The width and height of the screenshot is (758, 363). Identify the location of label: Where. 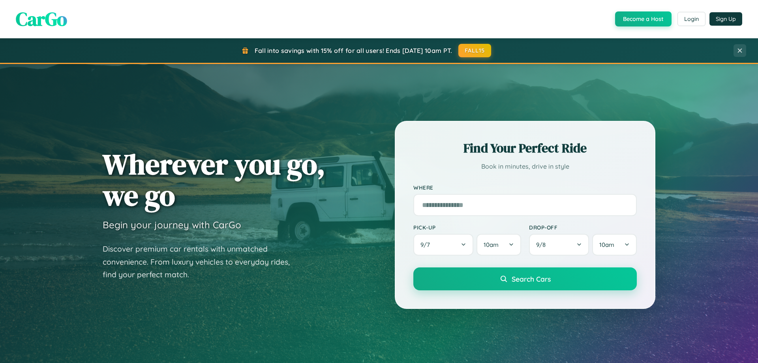
(525, 187).